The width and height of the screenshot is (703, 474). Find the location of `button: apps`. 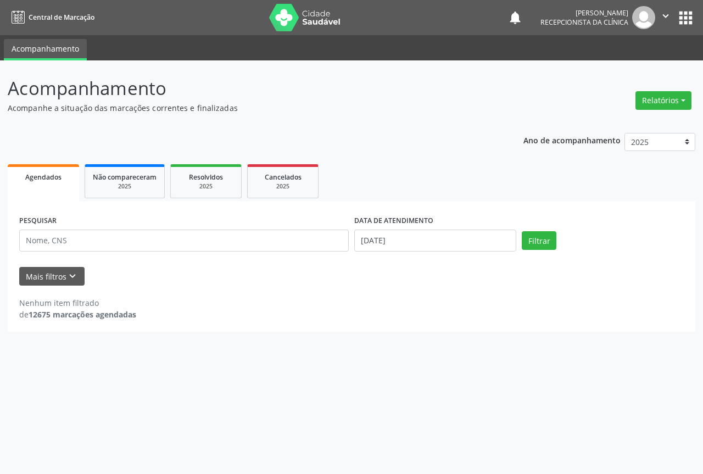

button: apps is located at coordinates (686, 18).